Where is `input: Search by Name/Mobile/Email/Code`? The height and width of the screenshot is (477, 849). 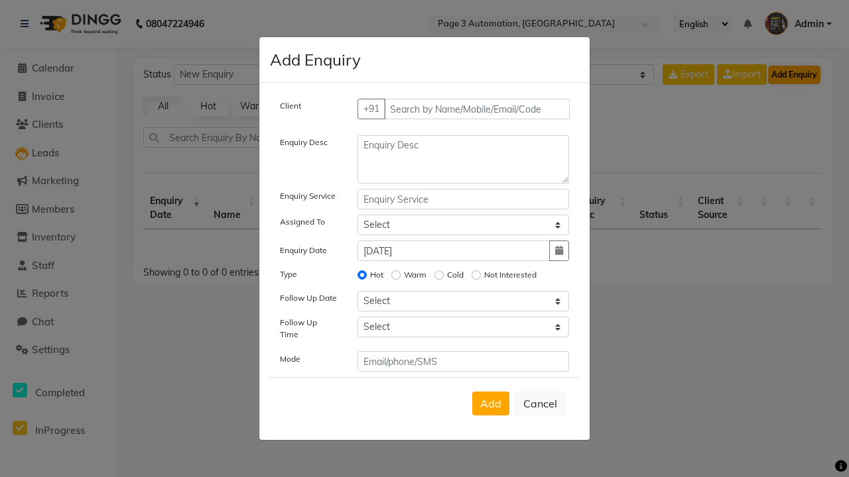
input: Search by Name/Mobile/Email/Code is located at coordinates (477, 109).